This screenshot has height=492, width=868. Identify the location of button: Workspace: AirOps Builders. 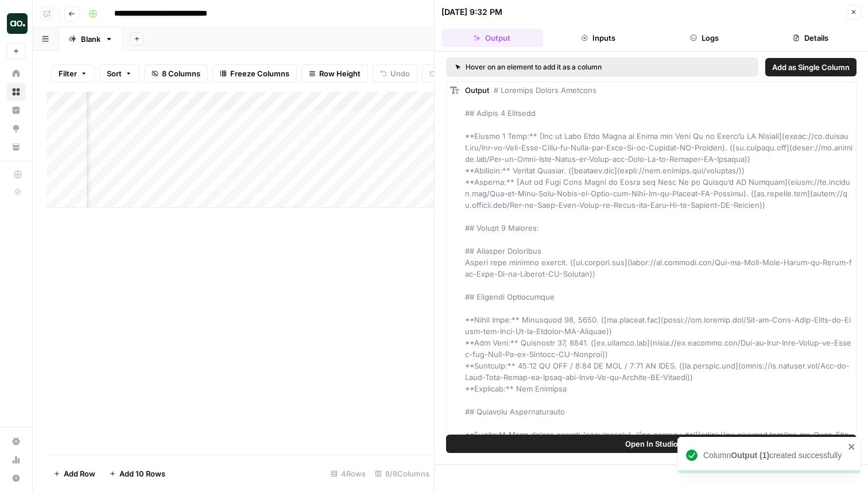
(16, 24).